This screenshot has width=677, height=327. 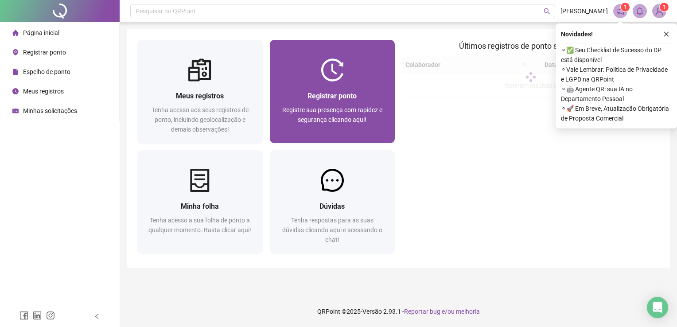 What do you see at coordinates (47, 72) in the screenshot?
I see `span: Espelho de ponto` at bounding box center [47, 72].